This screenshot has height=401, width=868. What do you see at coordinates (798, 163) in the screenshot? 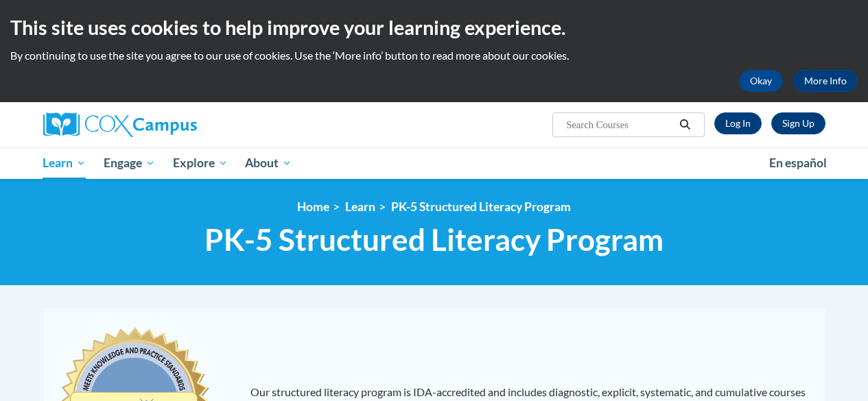
I see `a: En español` at bounding box center [798, 163].